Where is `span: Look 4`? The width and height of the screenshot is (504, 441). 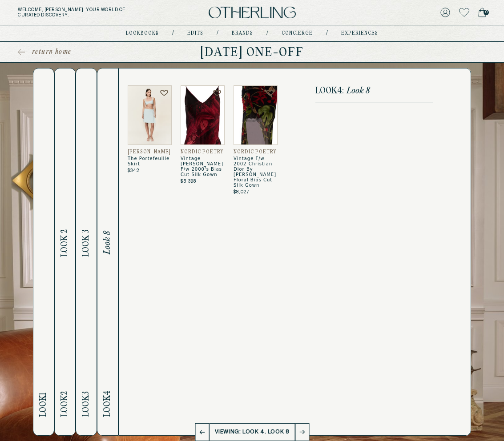 span: Look 4 is located at coordinates (107, 403).